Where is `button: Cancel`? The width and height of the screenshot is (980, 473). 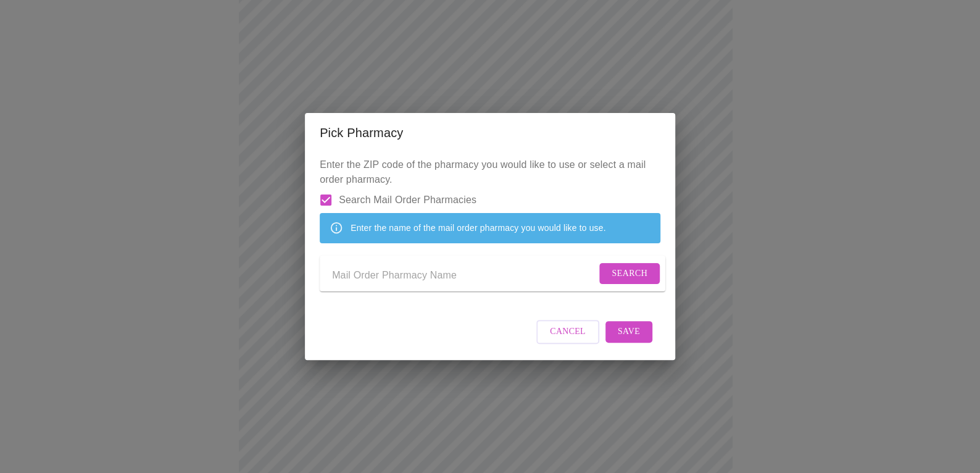
button: Cancel is located at coordinates (568, 332).